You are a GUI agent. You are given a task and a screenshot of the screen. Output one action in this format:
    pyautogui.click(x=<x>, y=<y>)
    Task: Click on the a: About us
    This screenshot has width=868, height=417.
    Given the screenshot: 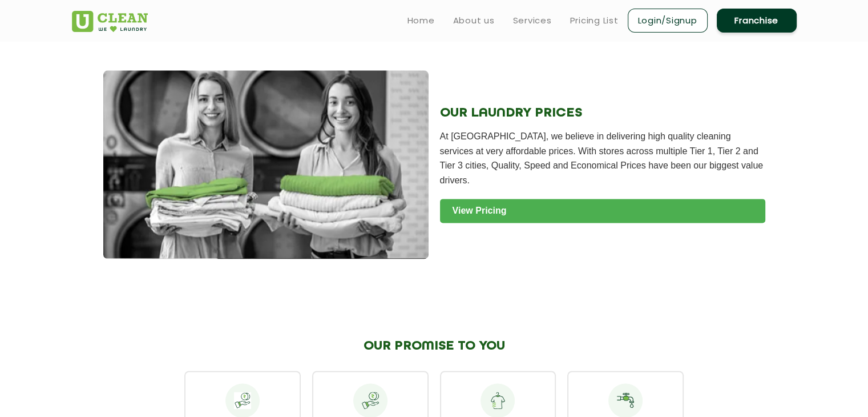 What is the action you would take?
    pyautogui.click(x=474, y=21)
    